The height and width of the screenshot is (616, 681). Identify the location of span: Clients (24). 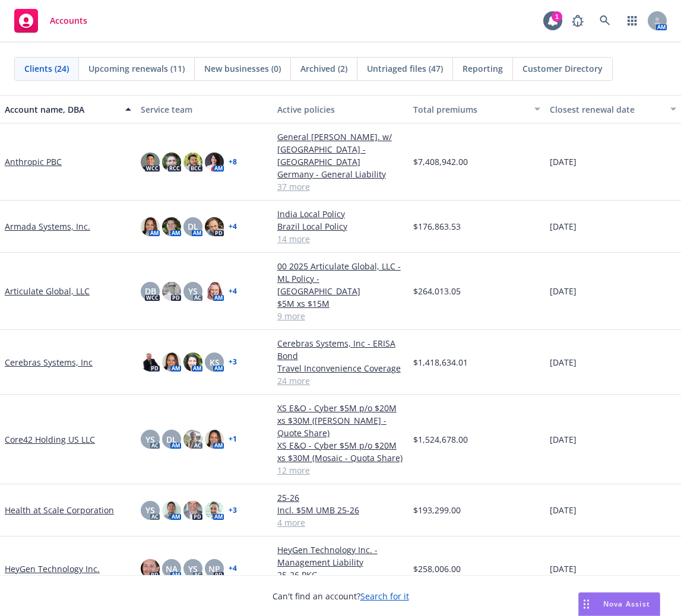
(46, 68).